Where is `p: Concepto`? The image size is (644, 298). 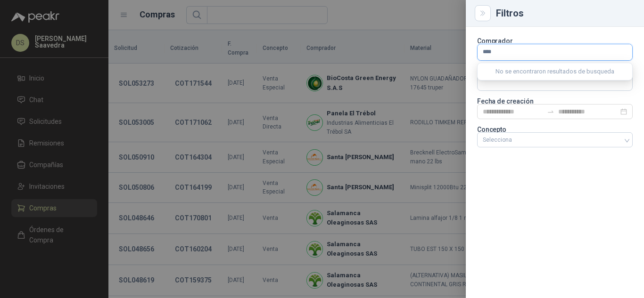 p: Concepto is located at coordinates (554, 130).